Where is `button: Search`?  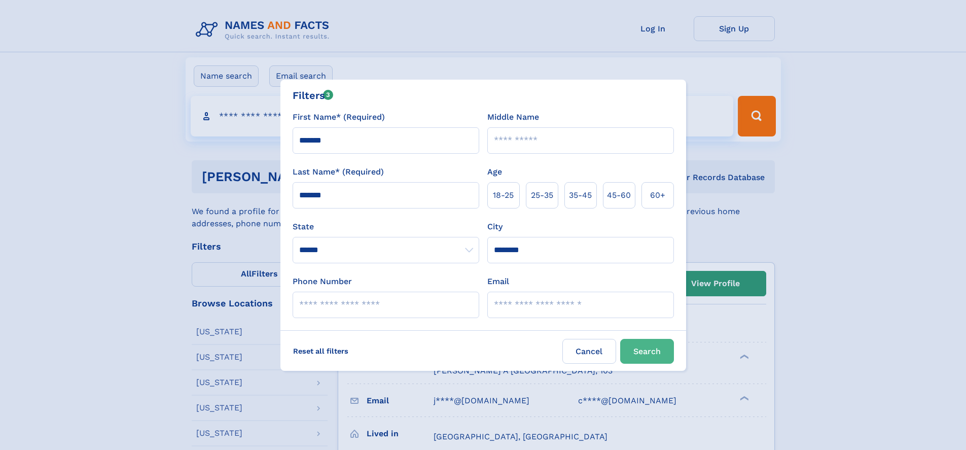 button: Search is located at coordinates (647, 351).